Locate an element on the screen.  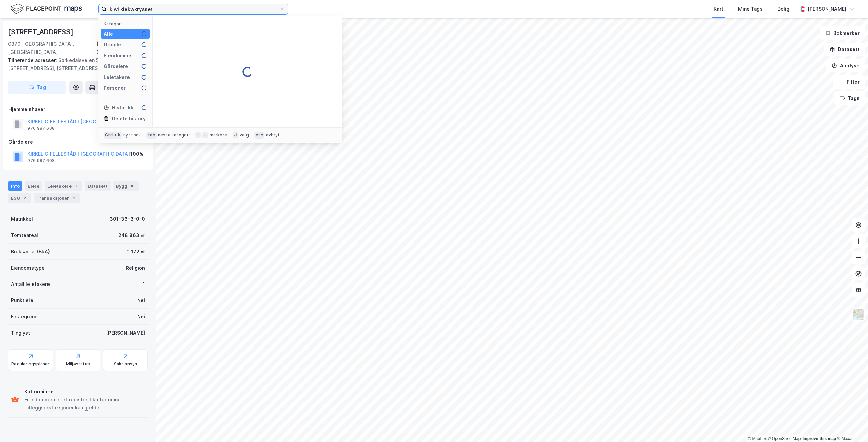
div: Festegrunn is located at coordinates (24, 317).